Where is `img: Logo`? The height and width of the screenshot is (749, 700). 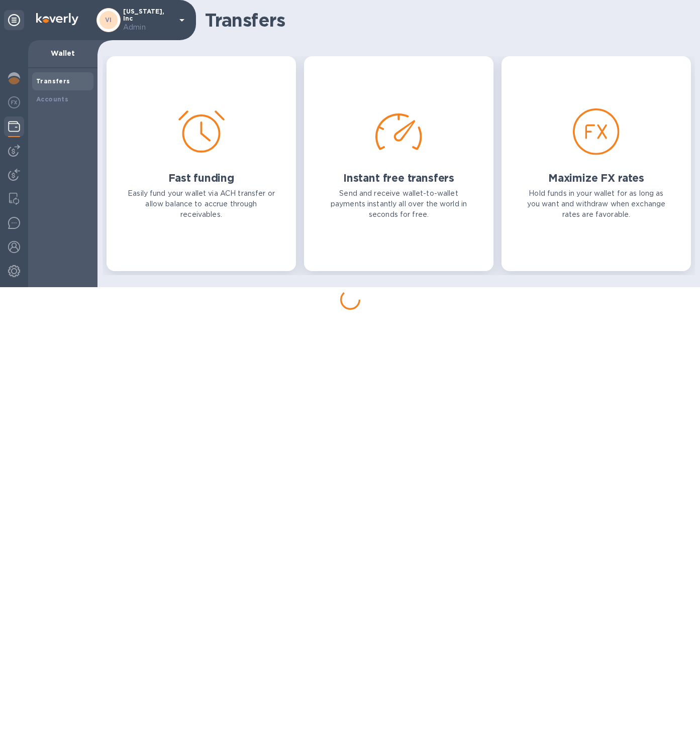 img: Logo is located at coordinates (57, 19).